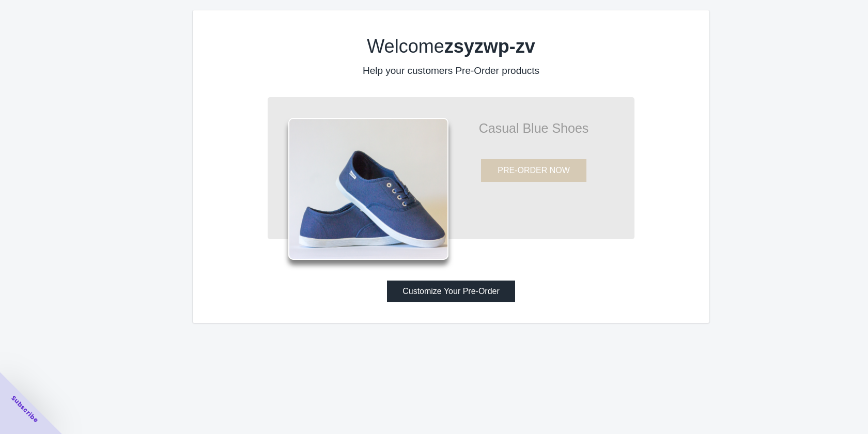 Image resolution: width=868 pixels, height=434 pixels. I want to click on label: Welcome, so click(450, 46).